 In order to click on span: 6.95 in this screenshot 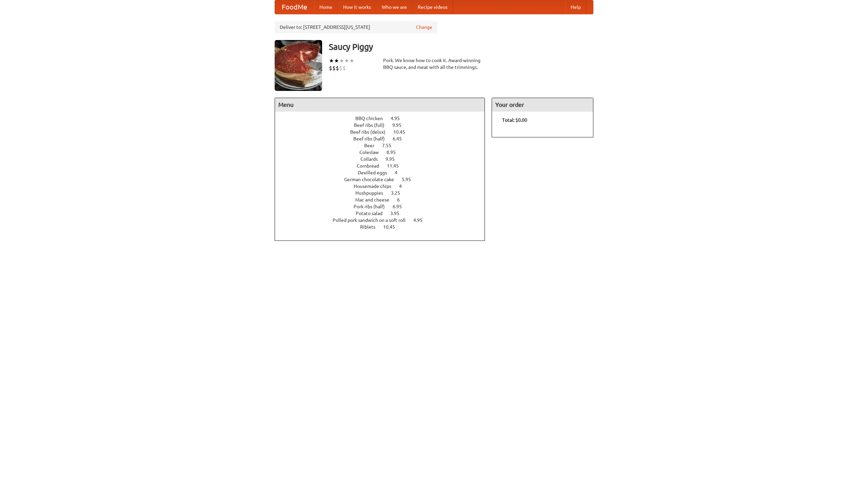, I will do `click(400, 207)`.